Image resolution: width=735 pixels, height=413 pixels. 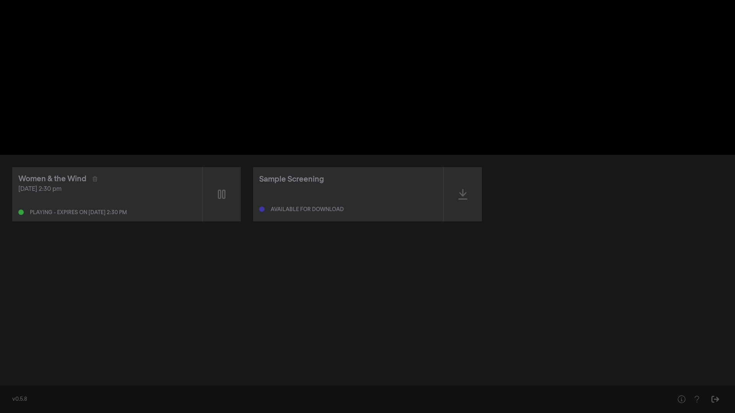 What do you see at coordinates (52, 179) in the screenshot?
I see `div: Women & the Wind` at bounding box center [52, 179].